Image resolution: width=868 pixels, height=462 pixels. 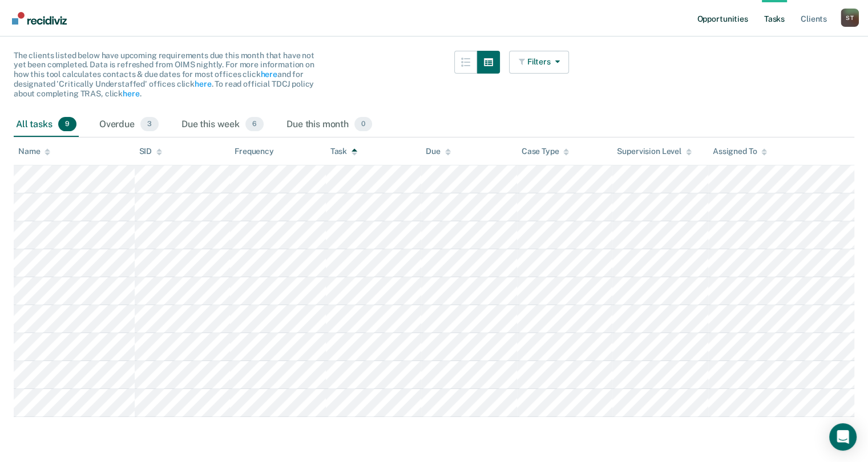 What do you see at coordinates (740, 151) in the screenshot?
I see `div: Assigned To` at bounding box center [740, 151].